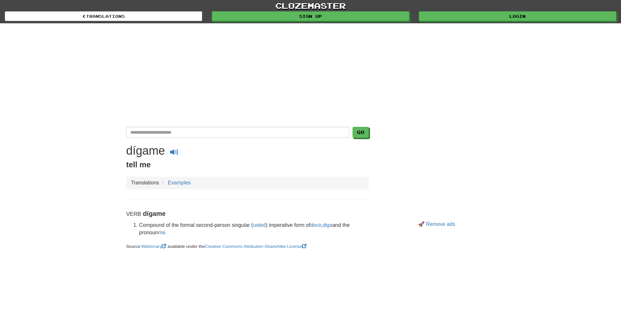 Image resolution: width=621 pixels, height=310 pixels. Describe the element at coordinates (216, 246) in the screenshot. I see `small: Source: available under the` at that location.